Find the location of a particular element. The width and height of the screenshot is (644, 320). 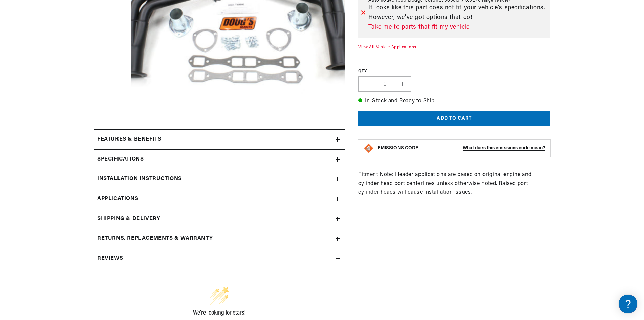

div: We’re looking for stars! is located at coordinates (219, 313).